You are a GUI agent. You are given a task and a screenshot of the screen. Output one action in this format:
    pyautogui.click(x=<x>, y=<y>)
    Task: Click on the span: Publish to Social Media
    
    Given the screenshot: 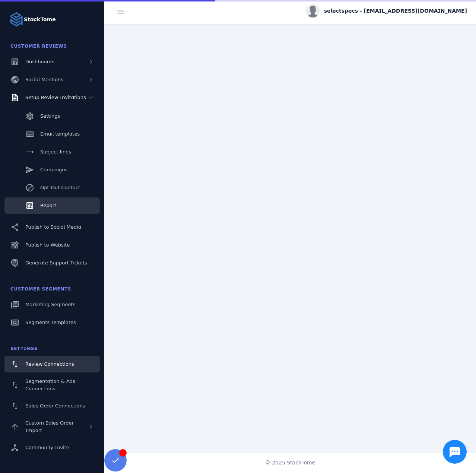 What is the action you would take?
    pyautogui.click(x=53, y=227)
    